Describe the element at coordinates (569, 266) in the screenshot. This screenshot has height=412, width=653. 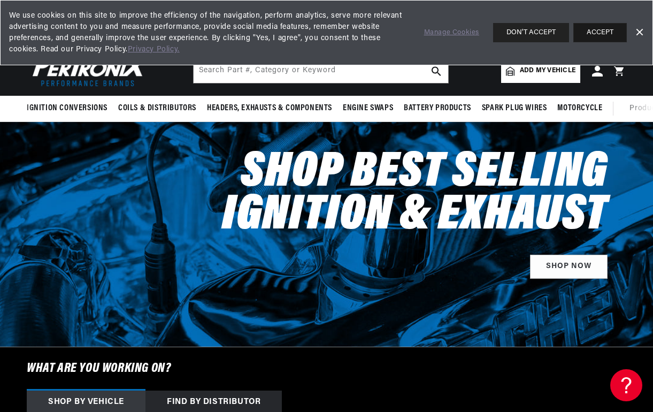
I see `a: SHOP NOW` at that location.